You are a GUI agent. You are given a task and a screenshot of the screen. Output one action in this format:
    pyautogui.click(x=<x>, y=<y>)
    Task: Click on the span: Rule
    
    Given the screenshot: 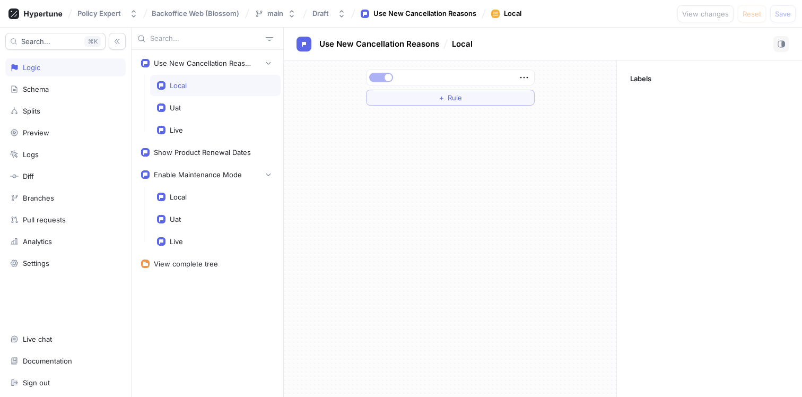 What is the action you would take?
    pyautogui.click(x=454, y=98)
    